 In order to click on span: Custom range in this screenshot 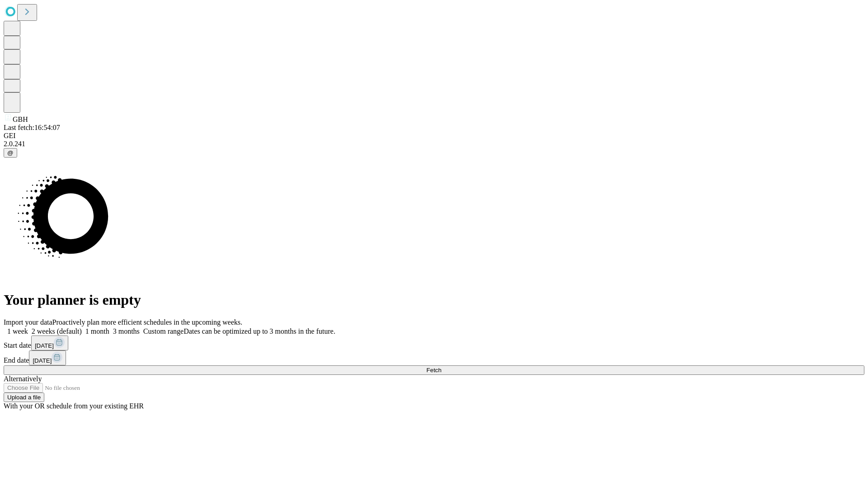, I will do `click(163, 331)`.